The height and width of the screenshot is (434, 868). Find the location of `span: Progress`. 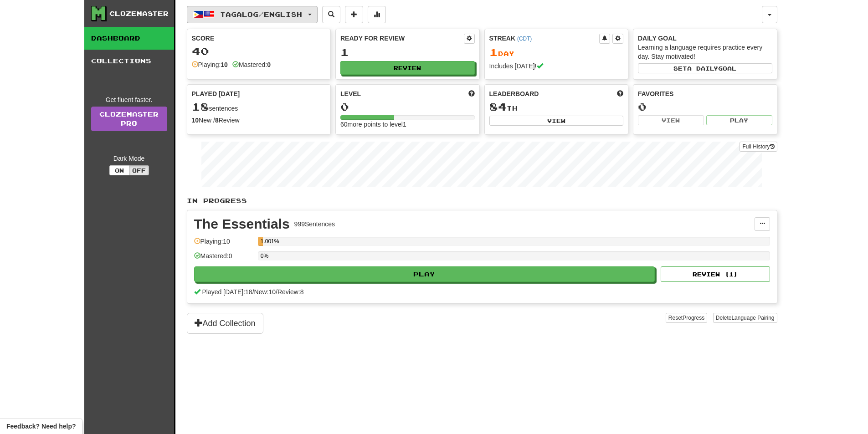

span: Progress is located at coordinates (693, 318).